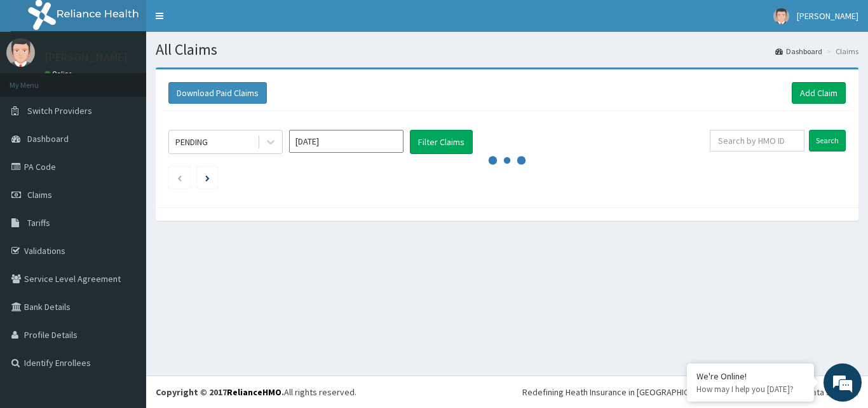  What do you see at coordinates (346, 141) in the screenshot?
I see `input: Select Month and Year` at bounding box center [346, 141].